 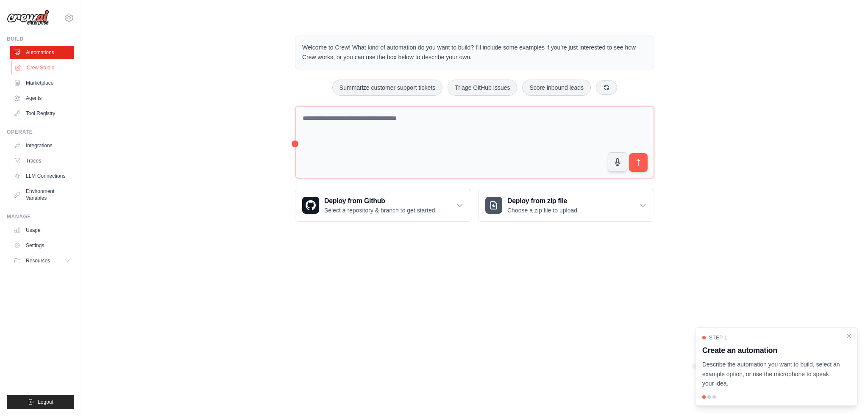 What do you see at coordinates (387, 88) in the screenshot?
I see `button: Summarize customer support tickets` at bounding box center [387, 88].